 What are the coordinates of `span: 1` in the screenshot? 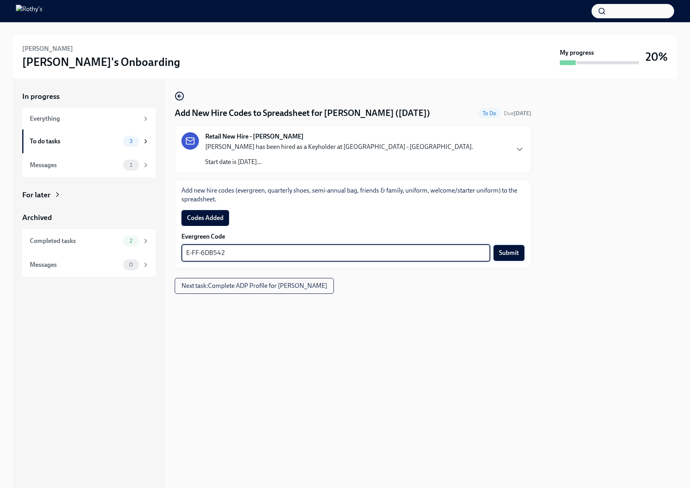 It's located at (131, 165).